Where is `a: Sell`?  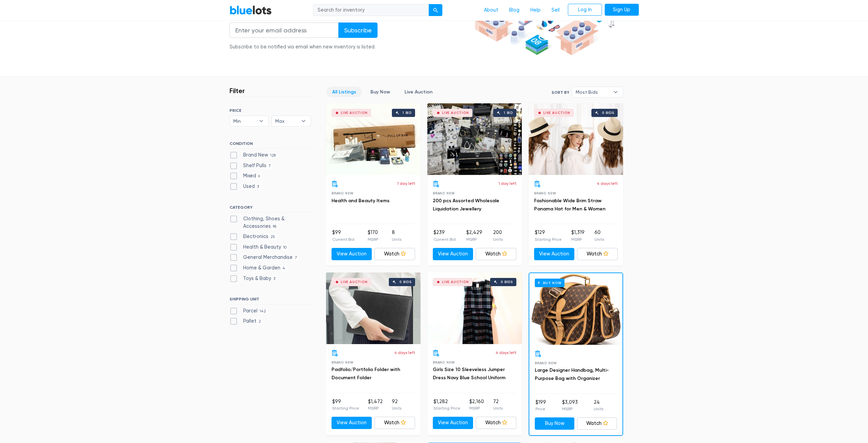 a: Sell is located at coordinates (556, 11).